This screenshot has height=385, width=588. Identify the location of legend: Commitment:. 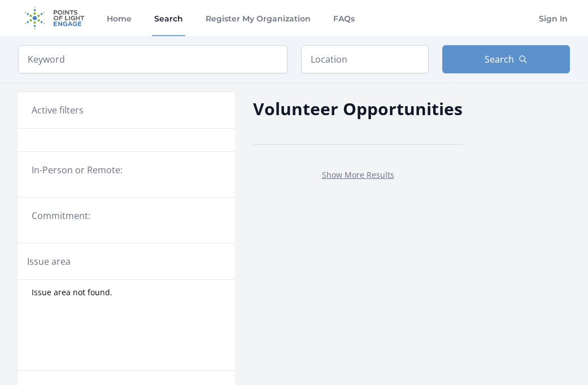
(126, 215).